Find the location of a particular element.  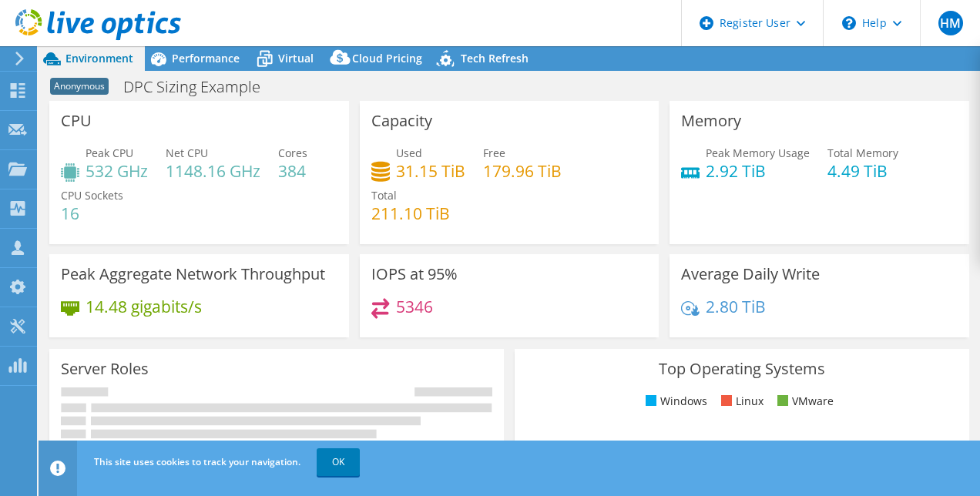

h4: 31.15 TiB is located at coordinates (431, 171).